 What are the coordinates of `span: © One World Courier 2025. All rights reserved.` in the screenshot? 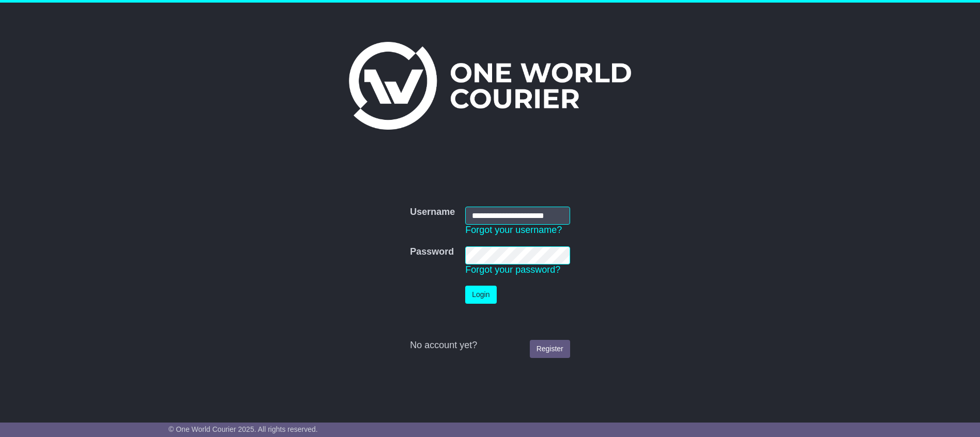 It's located at (243, 429).